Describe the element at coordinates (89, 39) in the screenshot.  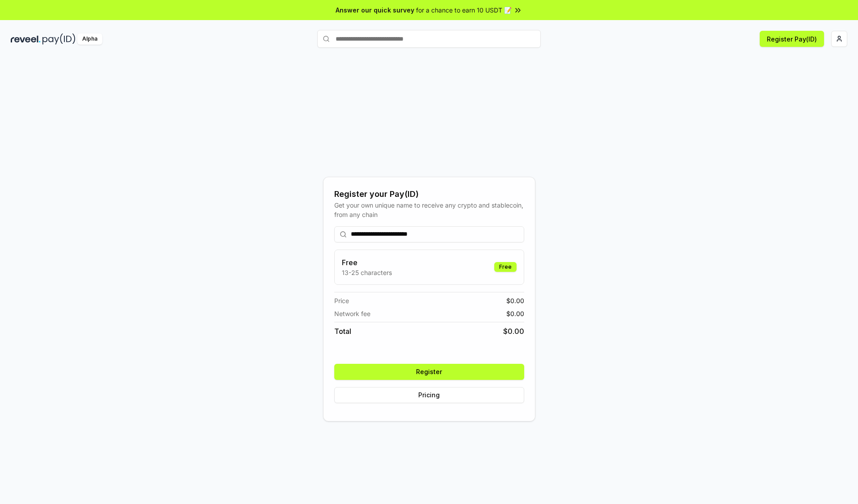
I see `div: Alpha` at that location.